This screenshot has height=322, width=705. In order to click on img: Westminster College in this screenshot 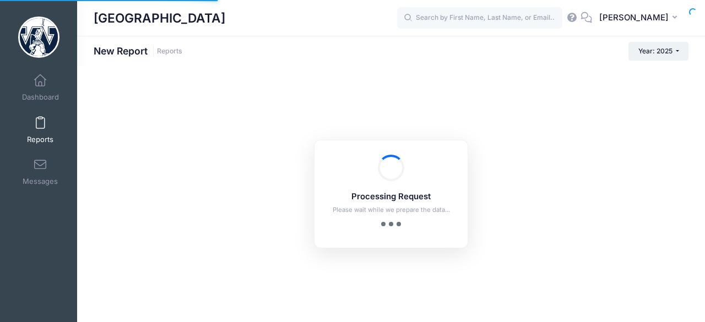, I will do `click(39, 37)`.